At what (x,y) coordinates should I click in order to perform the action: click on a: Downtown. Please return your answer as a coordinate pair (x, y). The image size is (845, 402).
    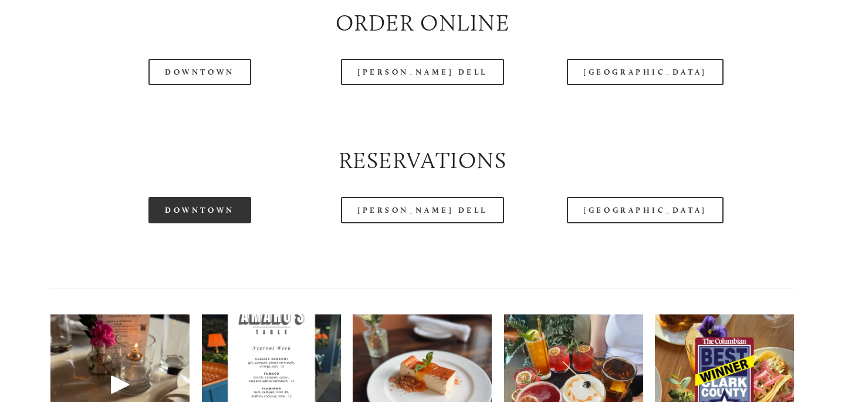
    Looking at the image, I should click on (200, 210).